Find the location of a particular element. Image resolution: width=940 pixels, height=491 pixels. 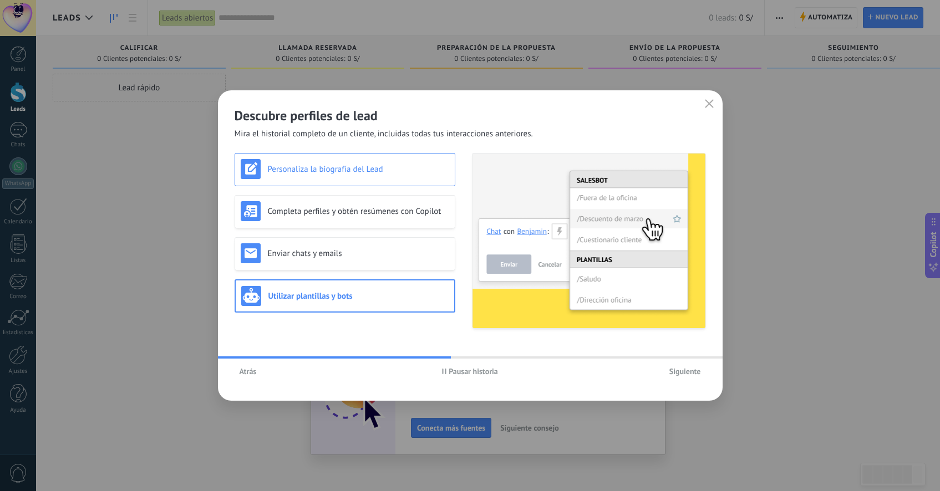

span: Siguiente is located at coordinates (685, 372).